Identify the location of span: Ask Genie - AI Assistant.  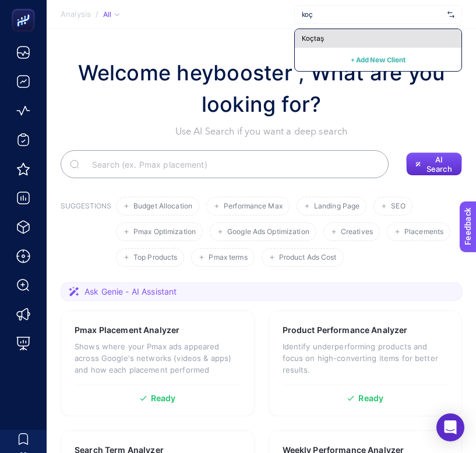
(131, 292).